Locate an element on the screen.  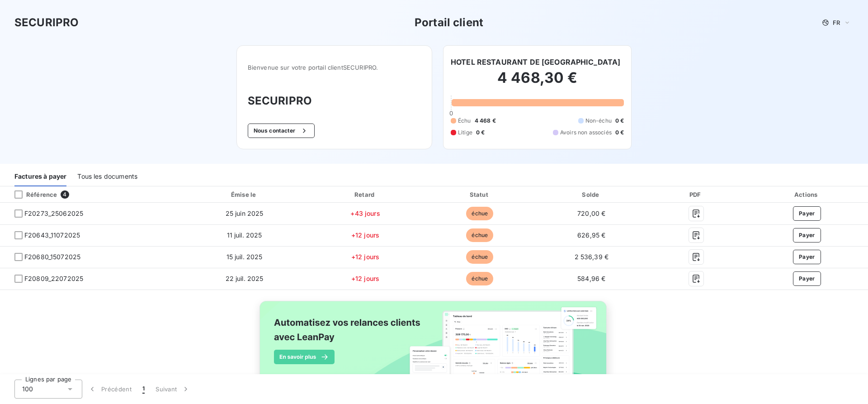
div: Actions is located at coordinates (807, 194).